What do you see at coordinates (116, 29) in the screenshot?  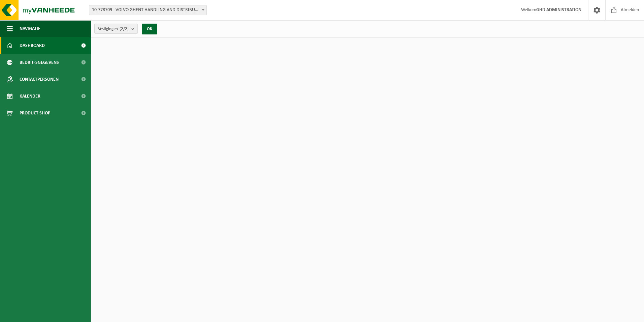 I see `button: Vestigingen(2/2)` at bounding box center [116, 29].